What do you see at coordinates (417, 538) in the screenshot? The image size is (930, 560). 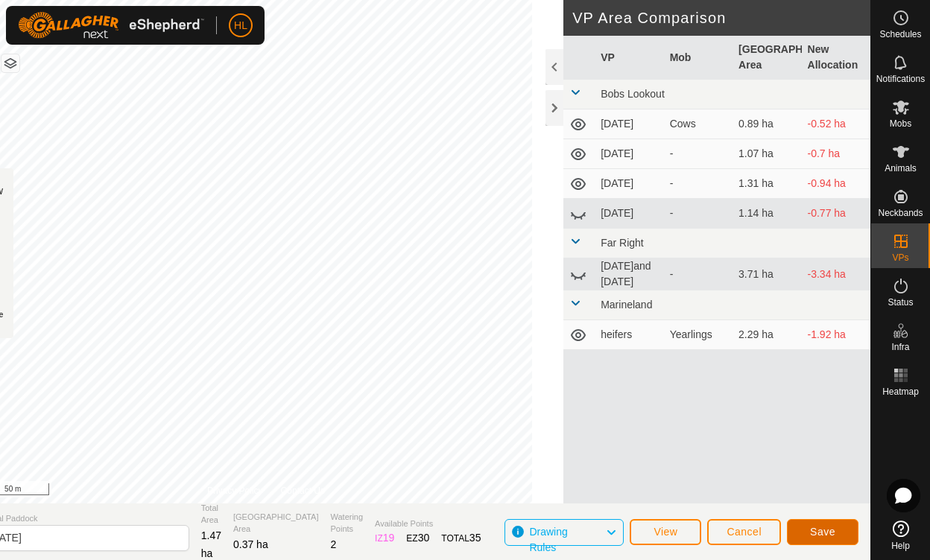 I see `div: EZ` at bounding box center [417, 538].